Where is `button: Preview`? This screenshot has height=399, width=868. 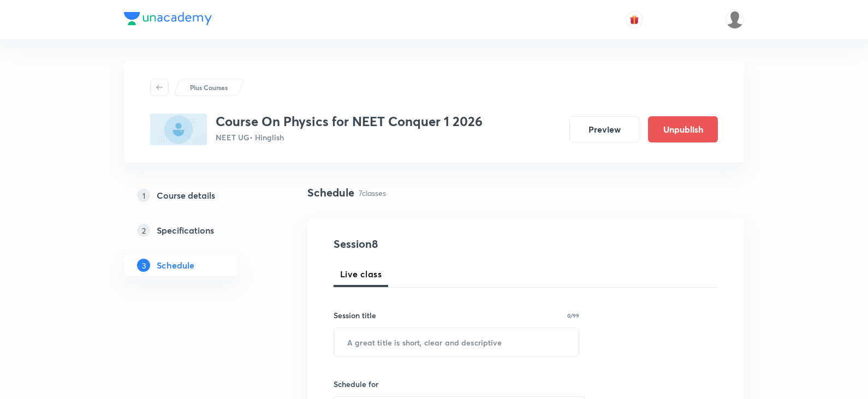
button: Preview is located at coordinates (604, 129).